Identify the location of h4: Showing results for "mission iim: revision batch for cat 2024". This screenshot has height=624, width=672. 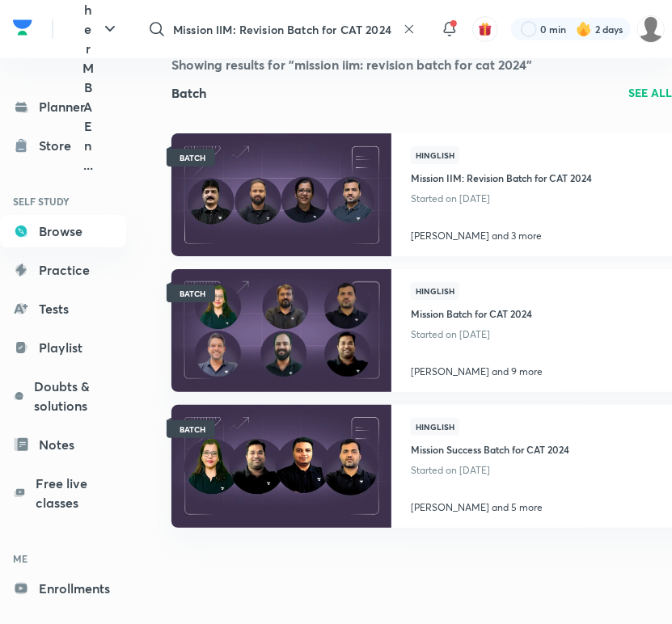
(421, 65).